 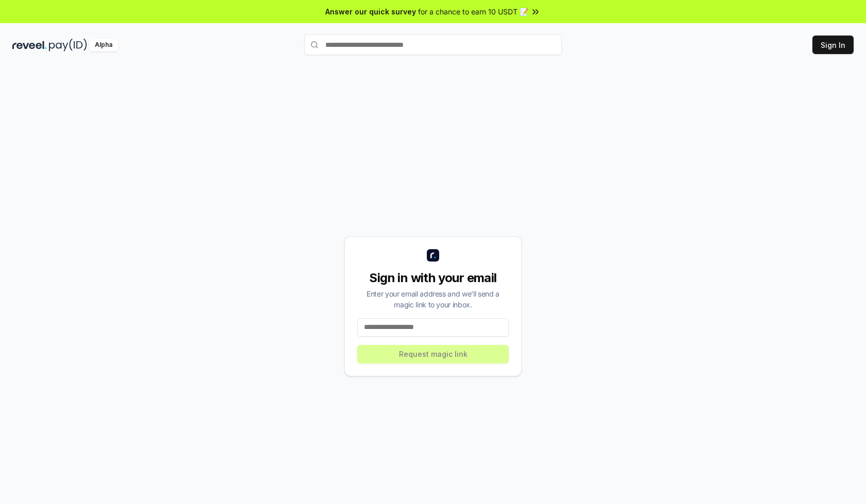 I want to click on div: Enter your email address and we’ll send a magic link to your inbox., so click(x=433, y=299).